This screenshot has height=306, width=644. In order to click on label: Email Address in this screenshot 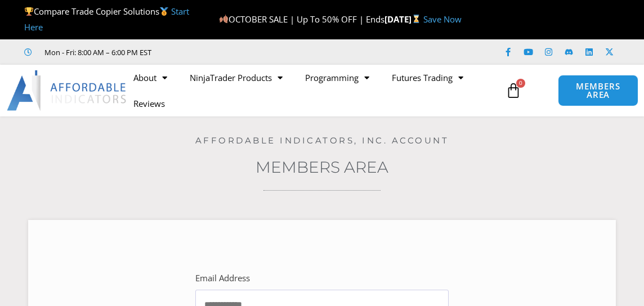, I will do `click(222, 278)`.